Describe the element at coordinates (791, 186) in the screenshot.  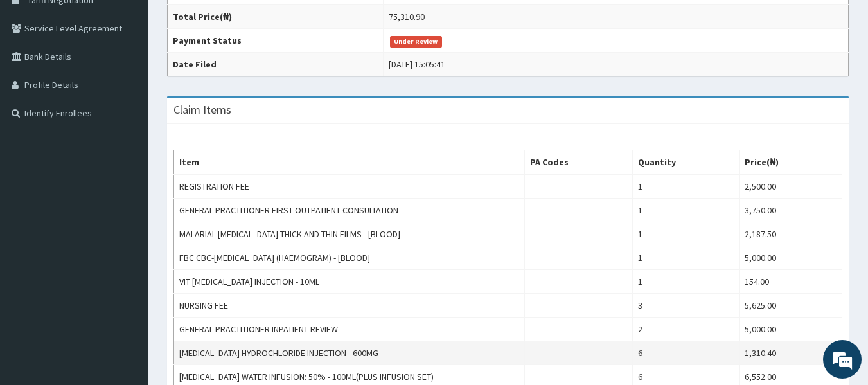
I see `td: 2,500.00` at that location.